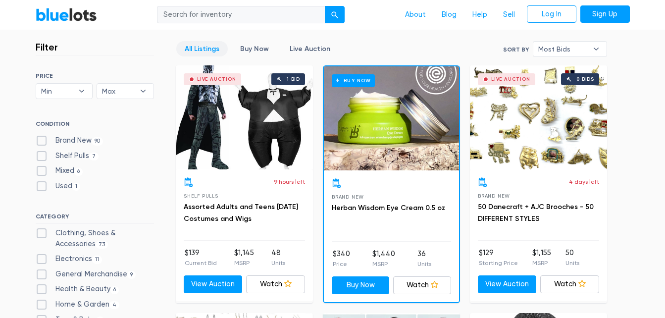  I want to click on label: Sort By, so click(516, 50).